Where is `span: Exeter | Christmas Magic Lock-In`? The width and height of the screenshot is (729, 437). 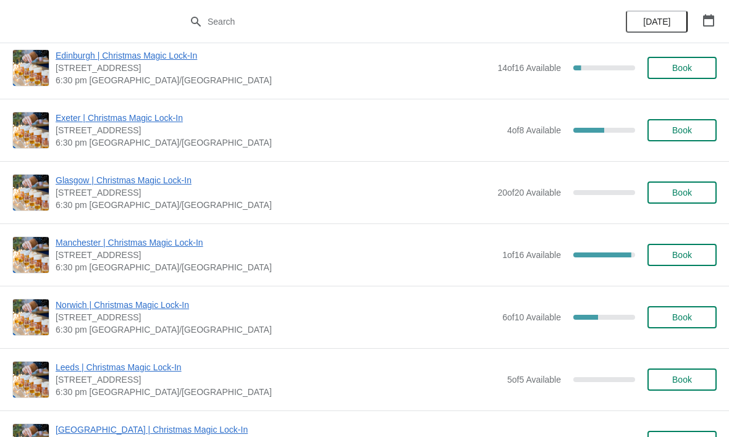
span: Exeter | Christmas Magic Lock-In is located at coordinates (278, 118).